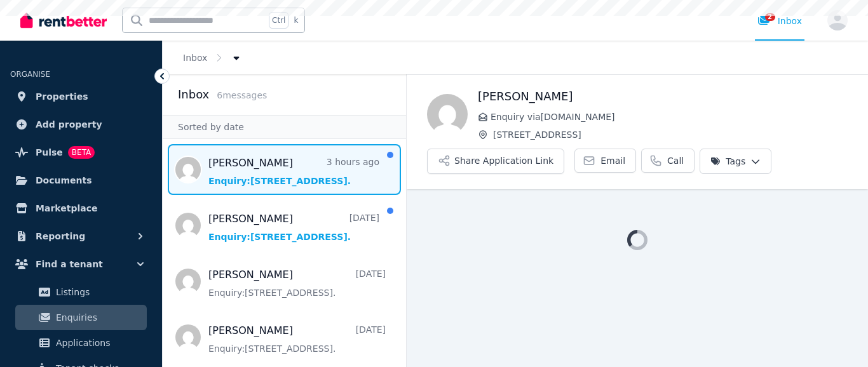  I want to click on span: Listings, so click(99, 292).